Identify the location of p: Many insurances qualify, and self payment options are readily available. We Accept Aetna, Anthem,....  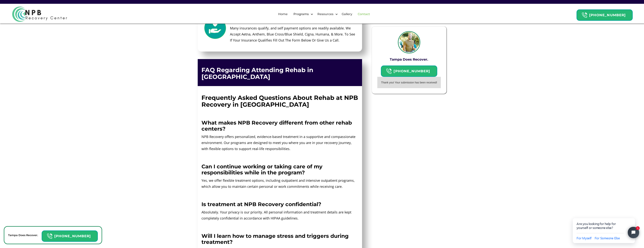
(293, 34).